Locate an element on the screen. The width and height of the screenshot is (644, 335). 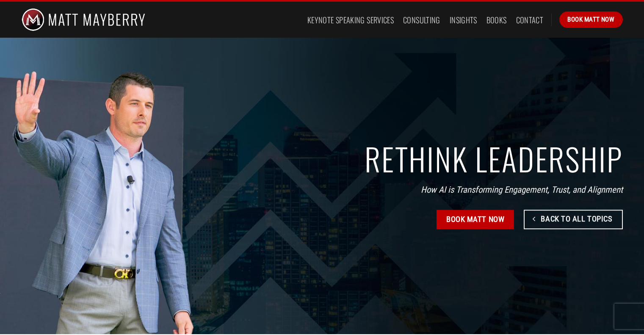
a: Keynote Speaking Services is located at coordinates (351, 20).